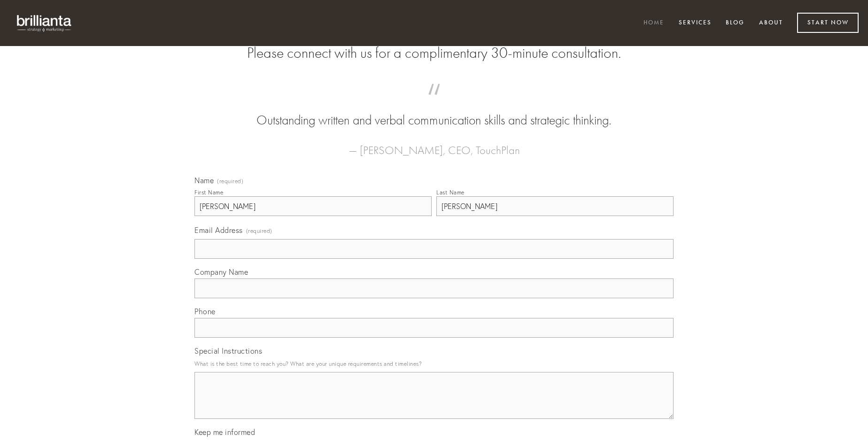 This screenshot has height=441, width=868. What do you see at coordinates (205, 311) in the screenshot?
I see `span: Phone` at bounding box center [205, 311].